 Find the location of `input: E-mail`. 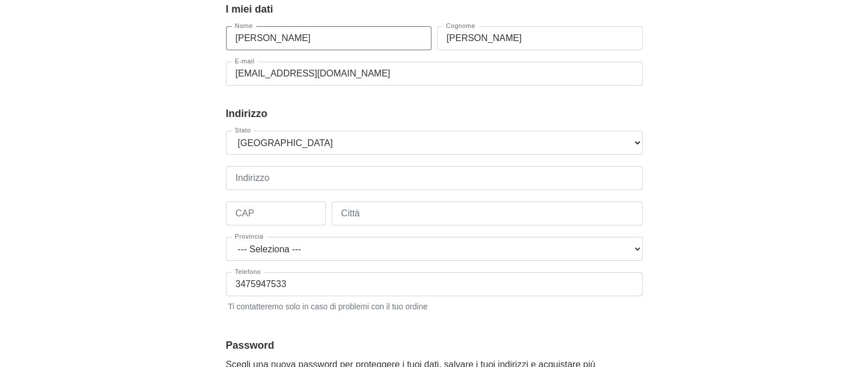

input: E-mail is located at coordinates (434, 73).